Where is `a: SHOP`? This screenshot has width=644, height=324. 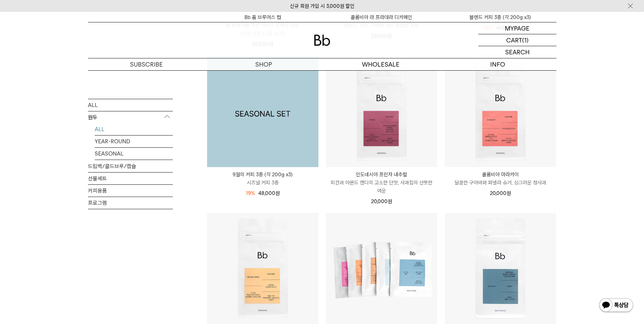 a: SHOP is located at coordinates (264, 64).